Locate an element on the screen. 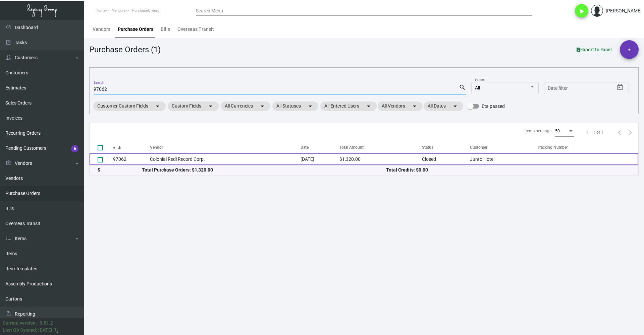 Image resolution: width=644 pixels, height=335 pixels. img: admin@bootstrapmaster.com is located at coordinates (597, 11).